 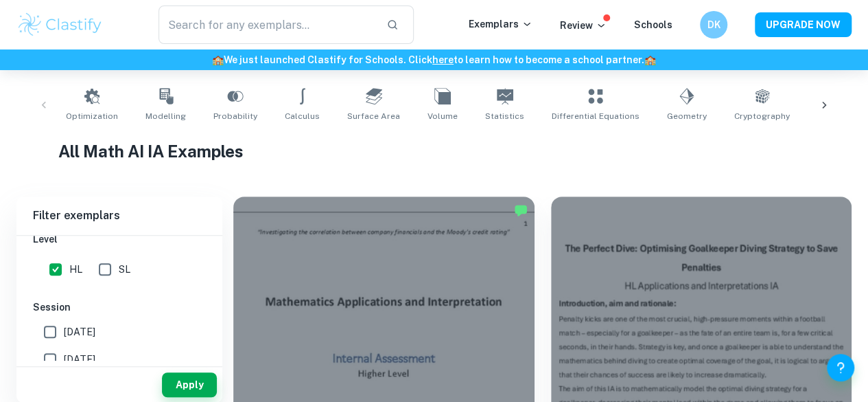 What do you see at coordinates (165, 116) in the screenshot?
I see `span: Modelling` at bounding box center [165, 116].